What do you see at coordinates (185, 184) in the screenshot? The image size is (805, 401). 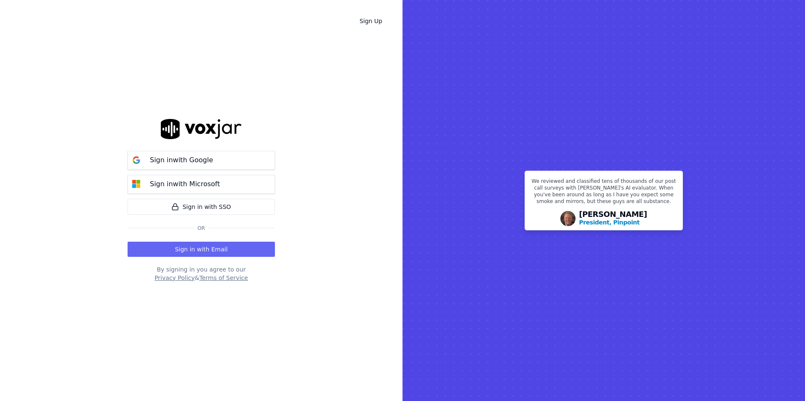 I see `p: Sign in with Microsoft` at bounding box center [185, 184].